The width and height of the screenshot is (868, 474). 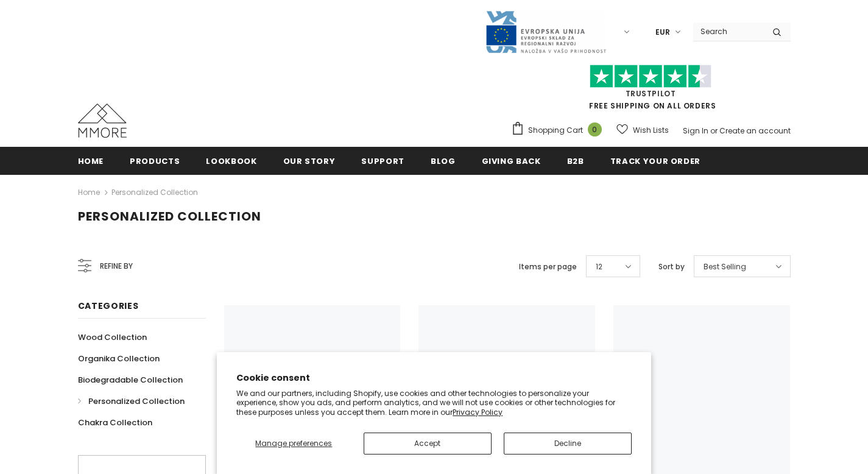 I want to click on a: Blog, so click(x=443, y=160).